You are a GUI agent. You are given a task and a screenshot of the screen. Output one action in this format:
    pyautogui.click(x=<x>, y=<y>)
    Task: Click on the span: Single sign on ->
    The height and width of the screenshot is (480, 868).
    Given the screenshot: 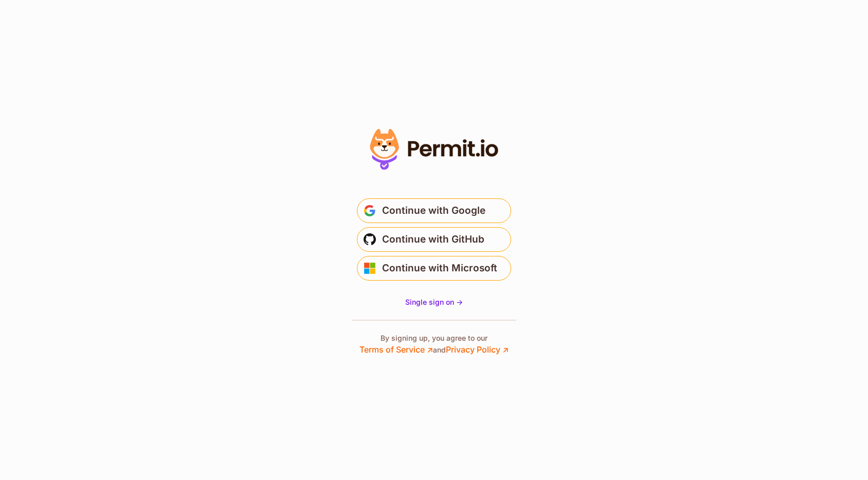 What is the action you would take?
    pyautogui.click(x=434, y=302)
    